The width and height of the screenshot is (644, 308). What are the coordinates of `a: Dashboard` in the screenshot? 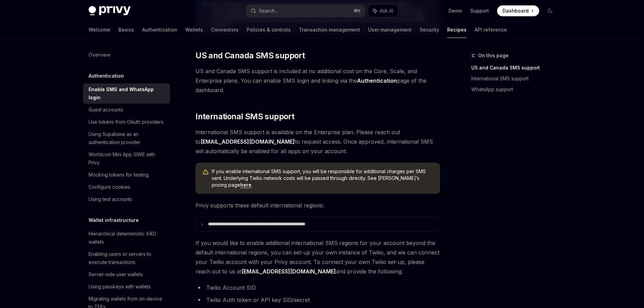 It's located at (518, 11).